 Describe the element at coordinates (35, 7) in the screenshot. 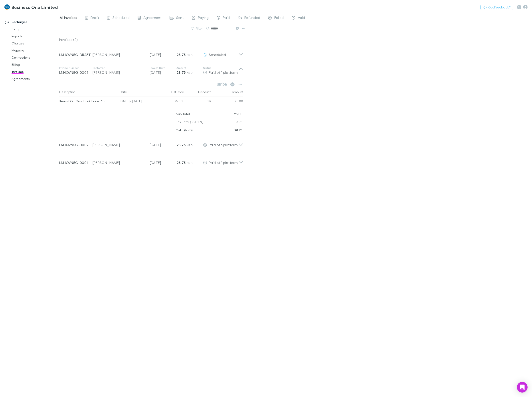

I see `h3: Business One Limited` at that location.